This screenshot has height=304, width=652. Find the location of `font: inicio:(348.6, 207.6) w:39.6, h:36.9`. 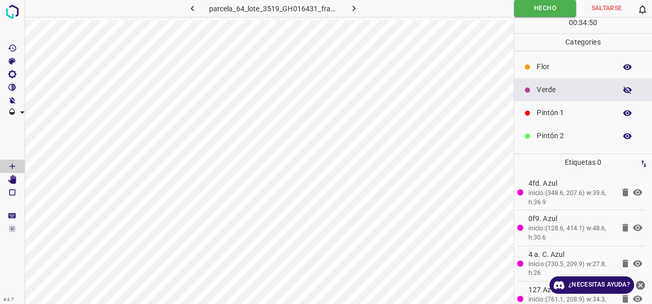

font: inicio:(348.6, 207.6) w:39.6, h:36.9 is located at coordinates (567, 198).